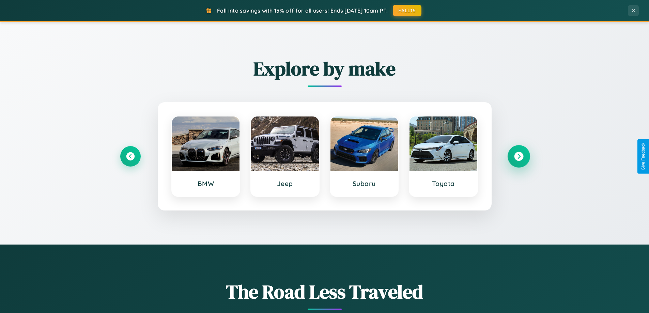 The image size is (649, 313). Describe the element at coordinates (325, 69) in the screenshot. I see `h2: Explore by make` at that location.